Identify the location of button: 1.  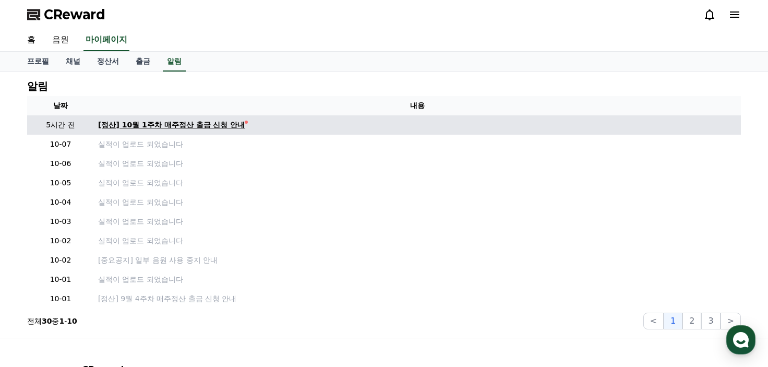
(673, 321).